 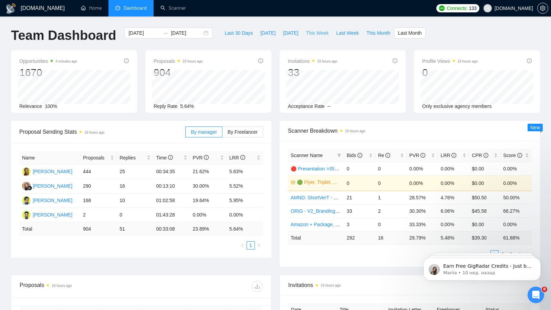 What do you see at coordinates (164, 158) in the screenshot?
I see `span: Time` at bounding box center [164, 158].